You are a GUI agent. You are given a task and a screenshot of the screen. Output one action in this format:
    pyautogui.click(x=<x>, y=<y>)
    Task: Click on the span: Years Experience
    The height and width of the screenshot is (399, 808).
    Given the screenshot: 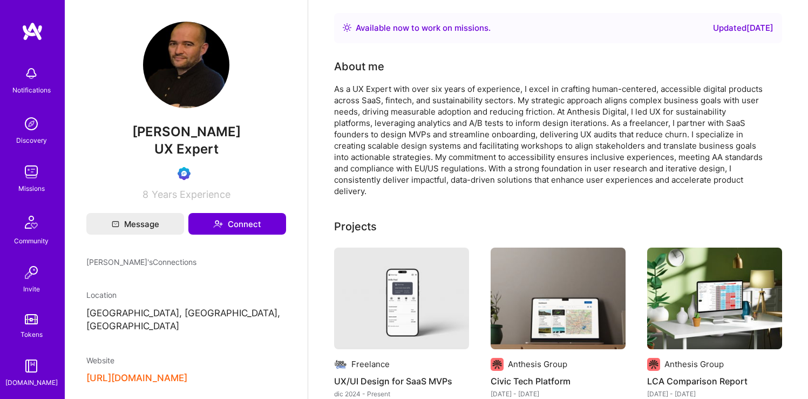 What is the action you would take?
    pyautogui.click(x=191, y=194)
    